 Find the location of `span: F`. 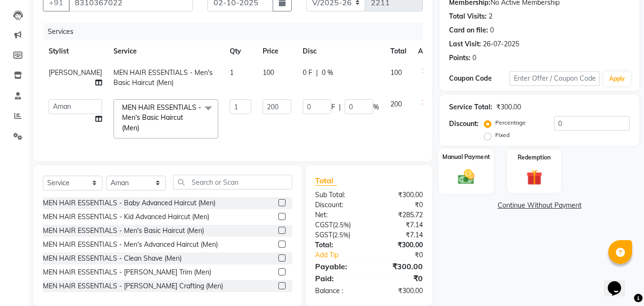

span: F is located at coordinates (333, 107).